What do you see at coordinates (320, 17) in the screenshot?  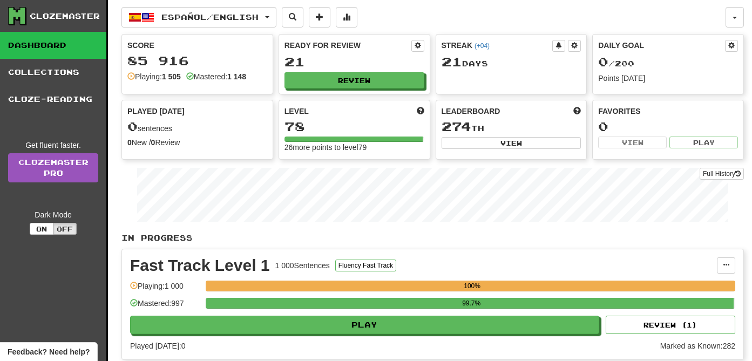 I see `button: Add sentence to collection` at bounding box center [320, 17].